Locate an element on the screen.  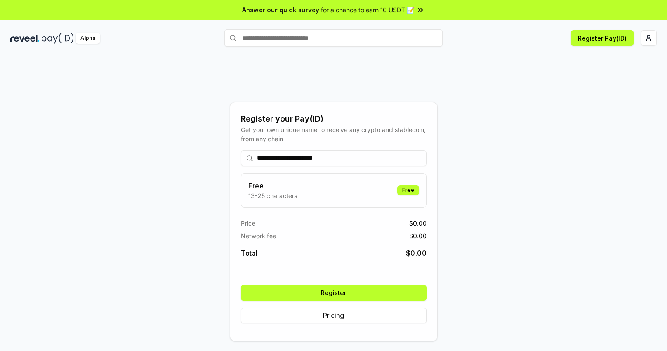
img: reveel_dark is located at coordinates (25, 38).